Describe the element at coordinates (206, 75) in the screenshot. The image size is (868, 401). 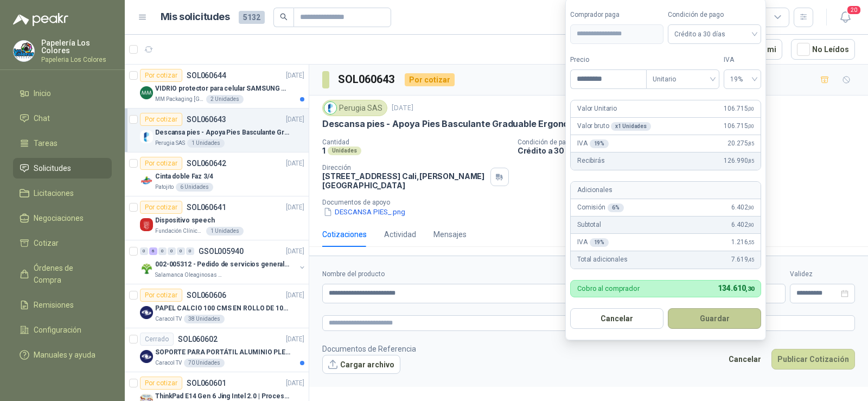
I see `p: SOL060644` at that location.